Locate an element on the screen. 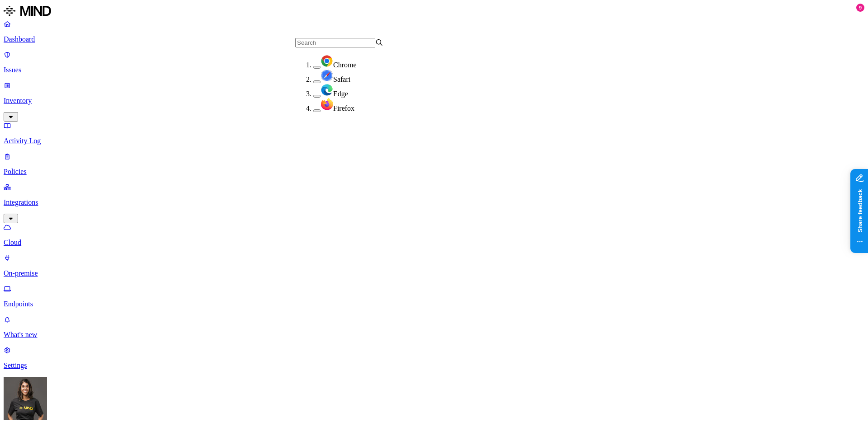 Image resolution: width=868 pixels, height=422 pixels. a: Activity Log is located at coordinates (434, 133).